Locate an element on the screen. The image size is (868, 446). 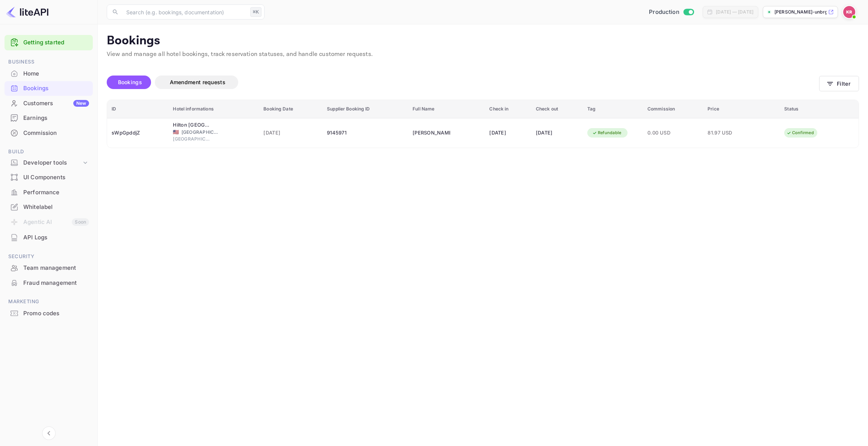
th: ID is located at coordinates (138, 109).